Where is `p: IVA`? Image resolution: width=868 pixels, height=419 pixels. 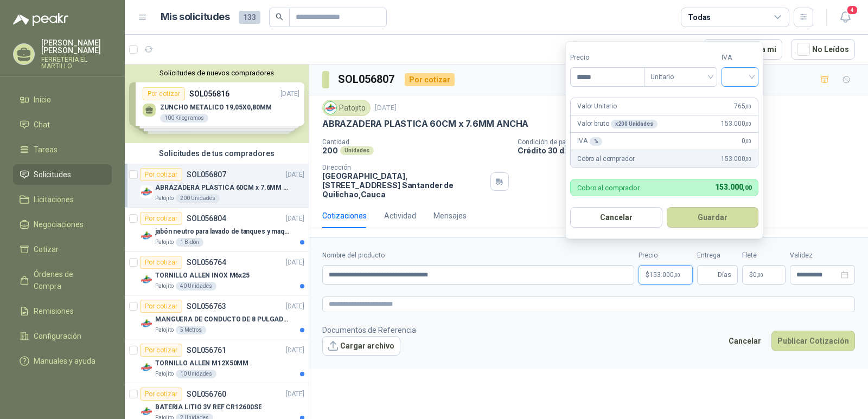
p: IVA is located at coordinates (590, 141).